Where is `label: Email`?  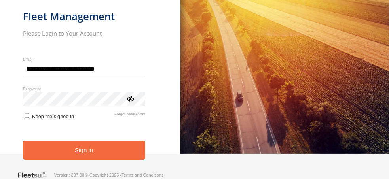
label: Email is located at coordinates (84, 59).